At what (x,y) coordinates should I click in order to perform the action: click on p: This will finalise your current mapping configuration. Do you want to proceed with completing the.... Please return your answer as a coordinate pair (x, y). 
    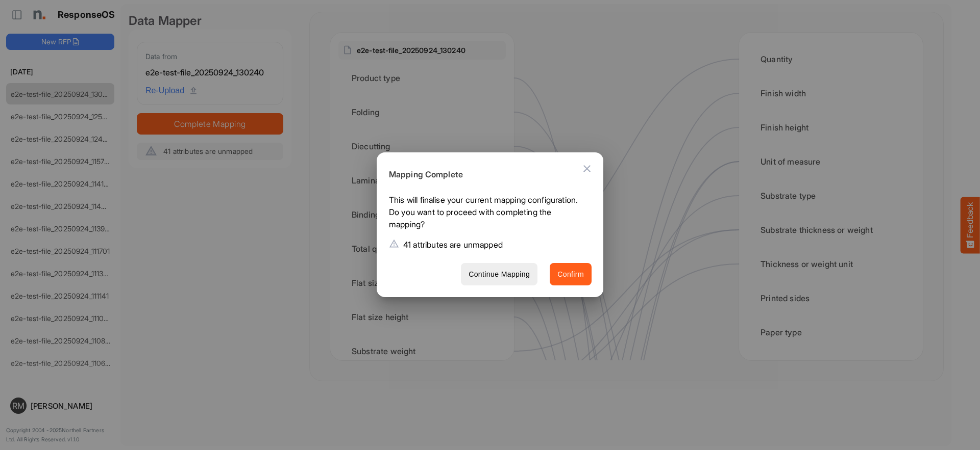
    Looking at the image, I should click on (486, 215).